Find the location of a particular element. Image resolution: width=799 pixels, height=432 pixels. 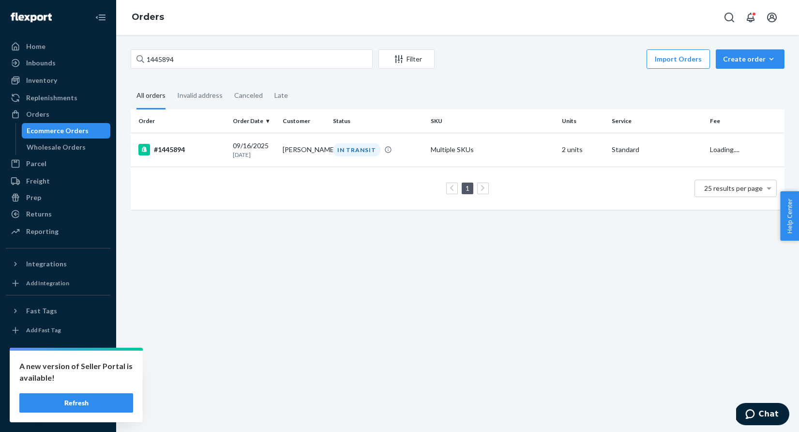

a: Parcel is located at coordinates (58, 164).